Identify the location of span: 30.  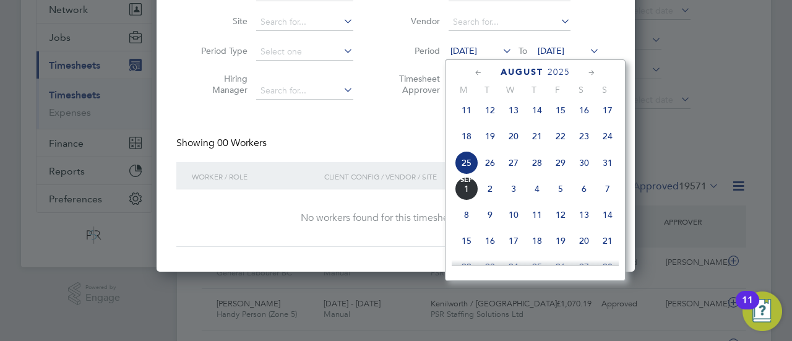
(584, 163).